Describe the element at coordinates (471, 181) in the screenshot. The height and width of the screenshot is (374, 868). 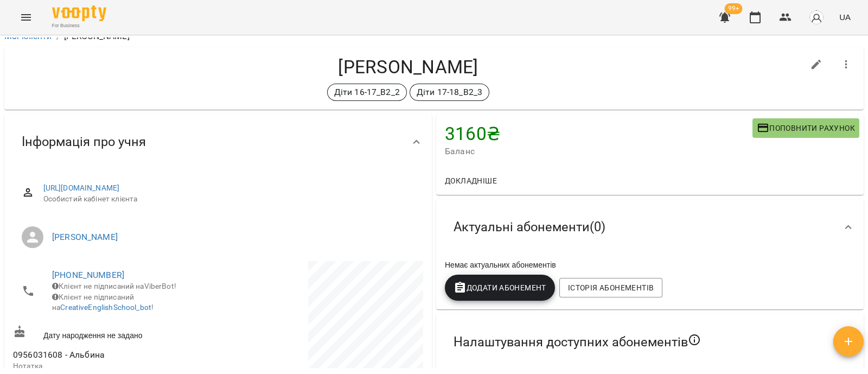
I see `span: Докладніше` at that location.